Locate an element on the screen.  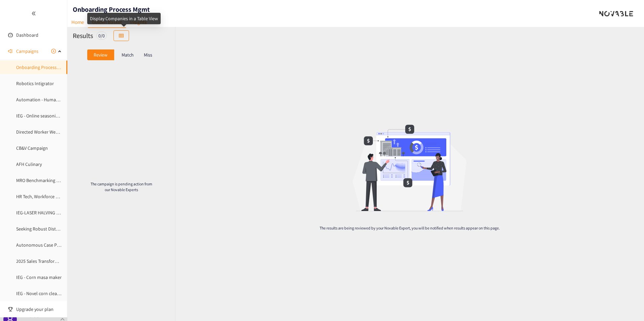
a: Home is located at coordinates (78, 22).